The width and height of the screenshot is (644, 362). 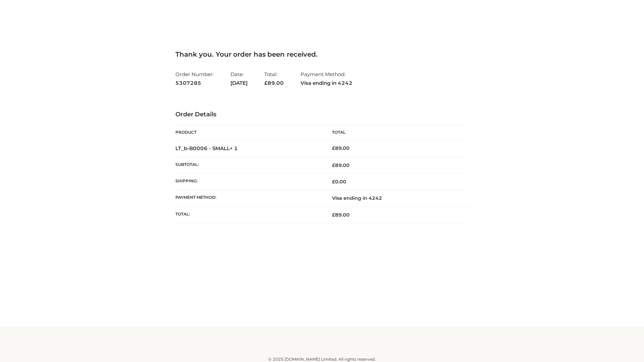 I want to click on th: Subtotal:, so click(x=249, y=165).